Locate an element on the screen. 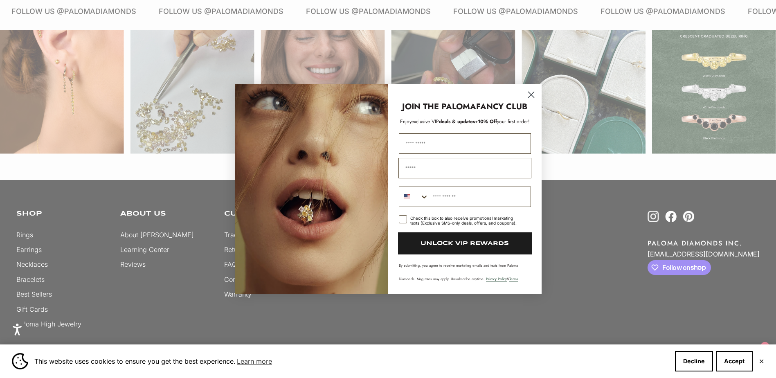 This screenshot has width=776, height=378. img: Cookie banner is located at coordinates (20, 361).